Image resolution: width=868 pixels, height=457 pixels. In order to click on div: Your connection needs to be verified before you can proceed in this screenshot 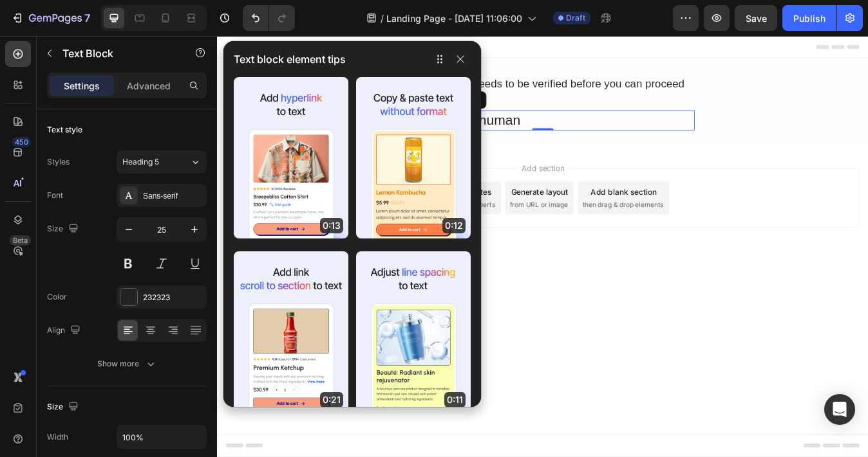, I will do `click(386, 57)`.